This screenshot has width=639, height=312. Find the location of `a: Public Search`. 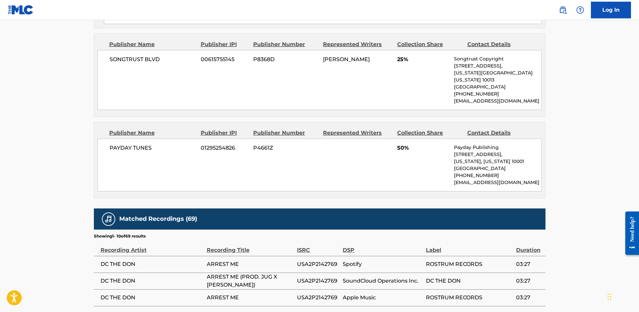

a: Public Search is located at coordinates (563, 10).